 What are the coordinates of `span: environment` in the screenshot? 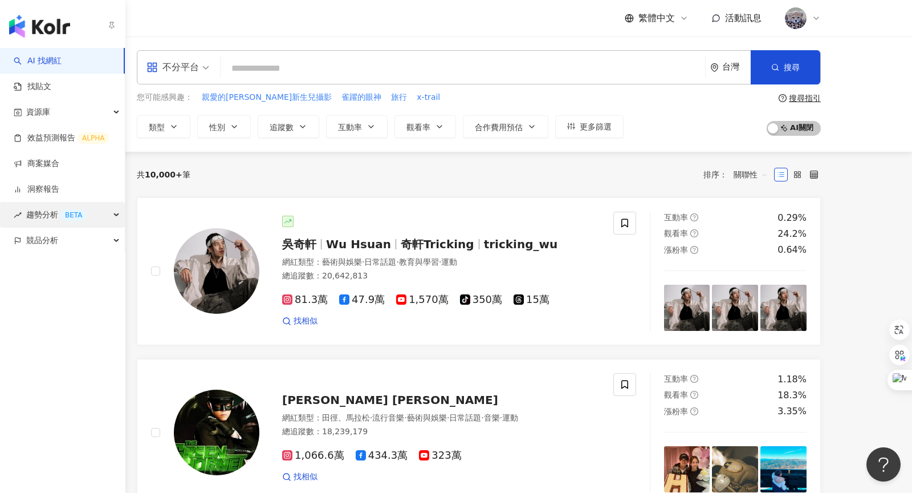 It's located at (714, 67).